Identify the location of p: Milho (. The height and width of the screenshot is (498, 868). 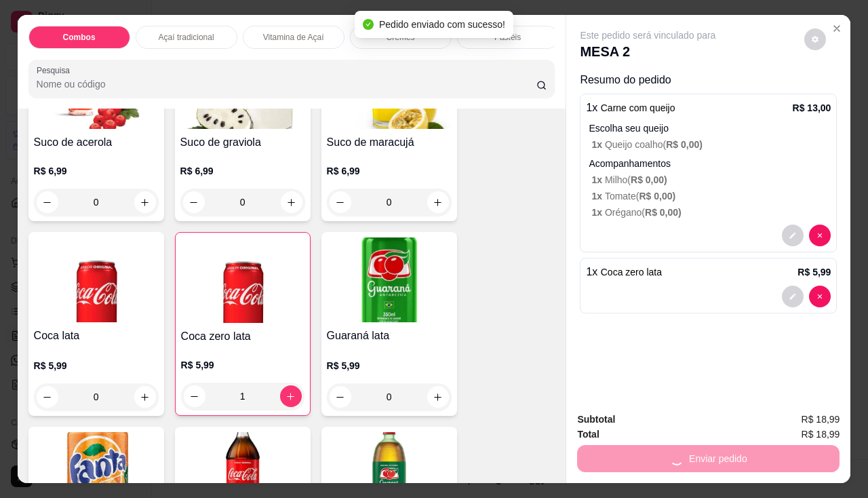
(710, 180).